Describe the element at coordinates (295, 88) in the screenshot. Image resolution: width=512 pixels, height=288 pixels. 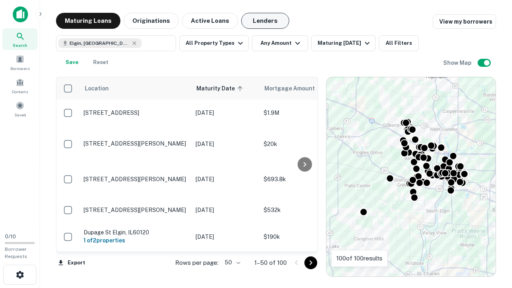
I see `span: Mortgage Amount` at that location.